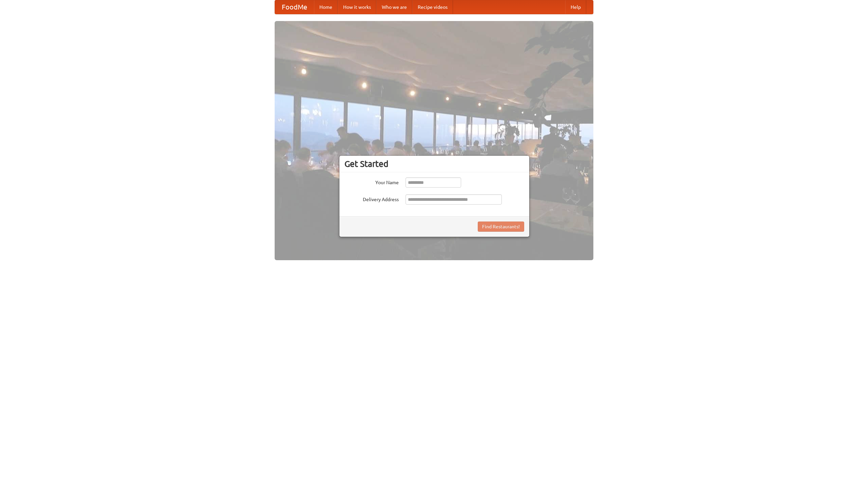 This screenshot has width=868, height=480. Describe the element at coordinates (394, 7) in the screenshot. I see `a: Who we are` at that location.